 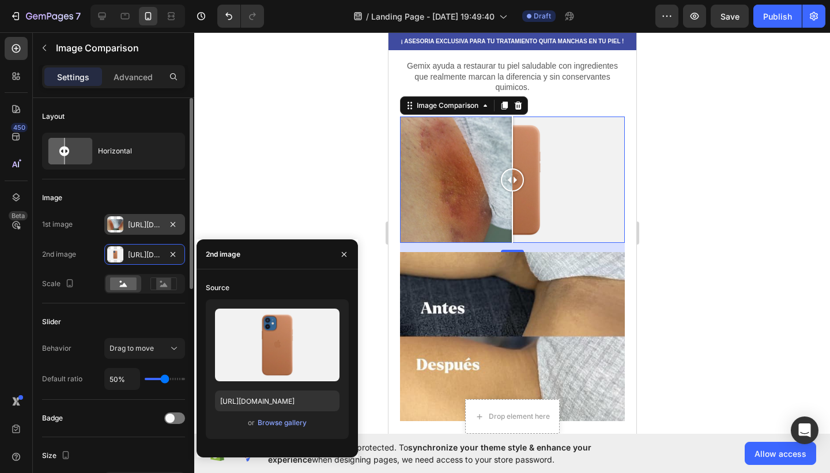 What do you see at coordinates (804, 430) in the screenshot?
I see `div: Open Intercom Messenger` at bounding box center [804, 430].